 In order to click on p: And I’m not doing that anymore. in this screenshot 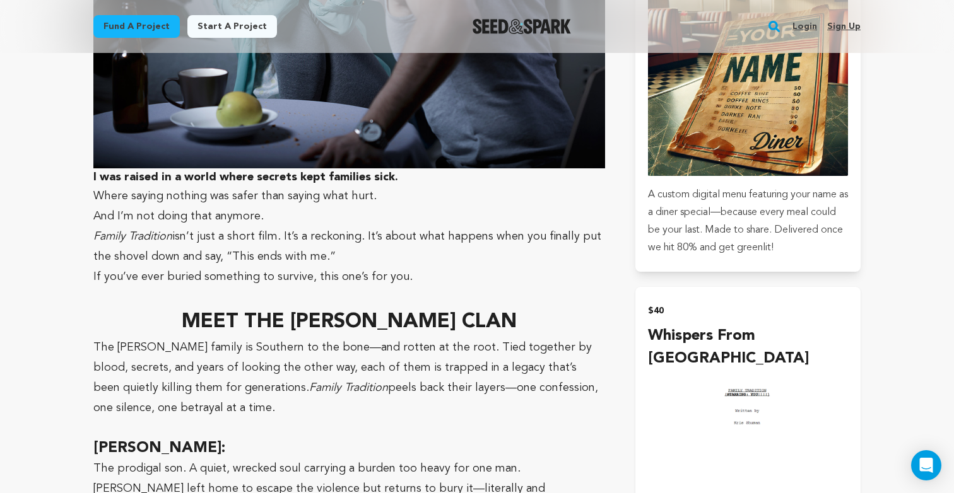, I will do `click(349, 216)`.